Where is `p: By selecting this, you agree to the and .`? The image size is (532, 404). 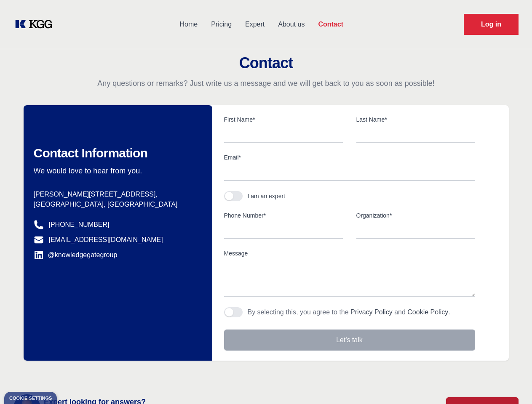
p: By selecting this, you agree to the and . is located at coordinates (349, 312).